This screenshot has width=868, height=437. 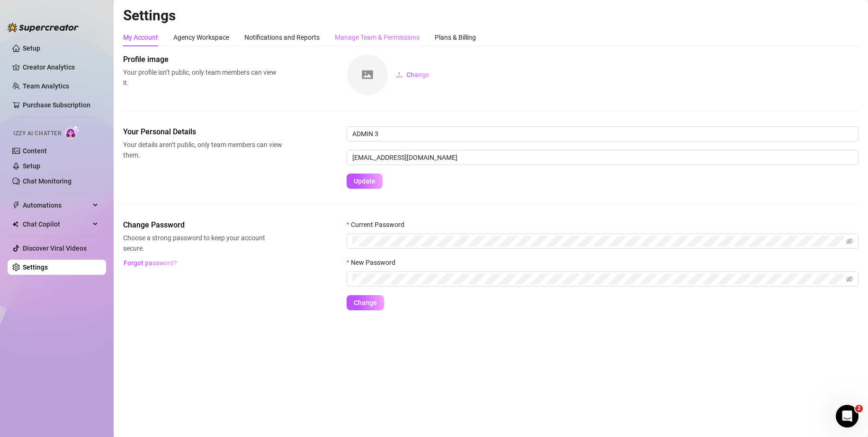 What do you see at coordinates (598, 279) in the screenshot?
I see `input: New Password` at bounding box center [598, 279].